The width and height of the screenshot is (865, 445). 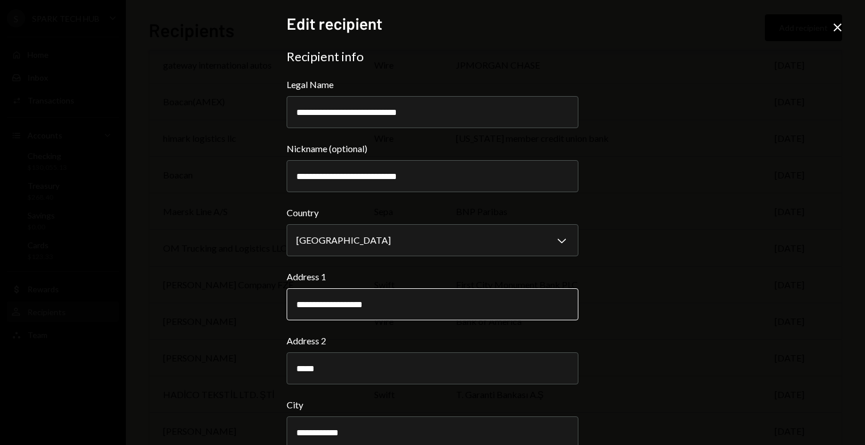 What do you see at coordinates (433, 85) in the screenshot?
I see `label: Legal Name` at bounding box center [433, 85].